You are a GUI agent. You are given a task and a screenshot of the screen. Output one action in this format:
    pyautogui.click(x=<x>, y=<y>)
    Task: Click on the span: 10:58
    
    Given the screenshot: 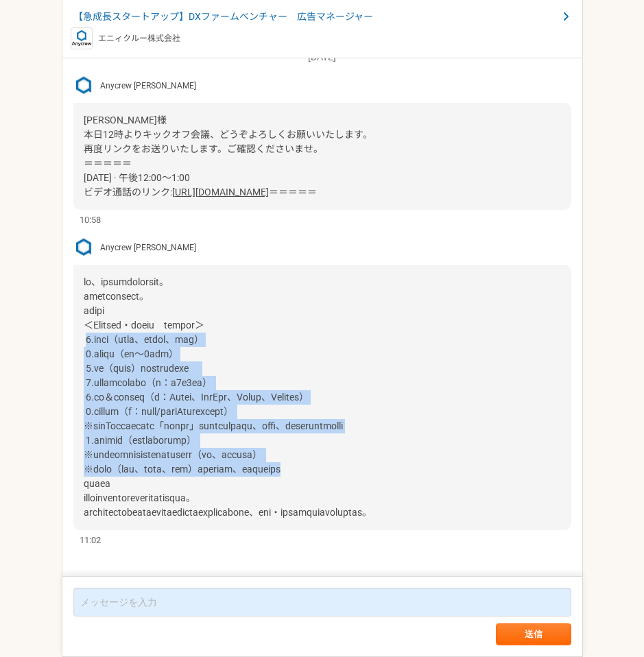 What is the action you would take?
    pyautogui.click(x=90, y=220)
    